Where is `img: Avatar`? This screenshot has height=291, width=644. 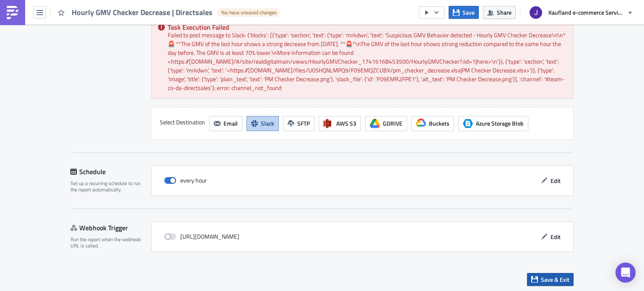 img: Avatar is located at coordinates (536, 13).